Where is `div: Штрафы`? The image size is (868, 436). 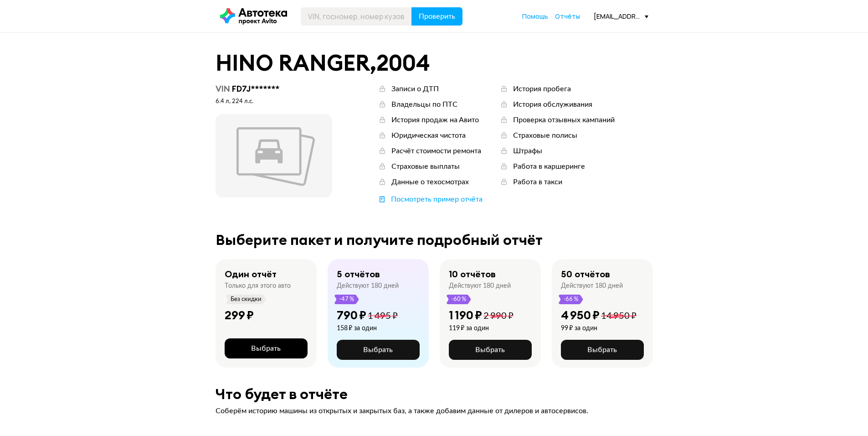 div: Штрафы is located at coordinates (528, 151).